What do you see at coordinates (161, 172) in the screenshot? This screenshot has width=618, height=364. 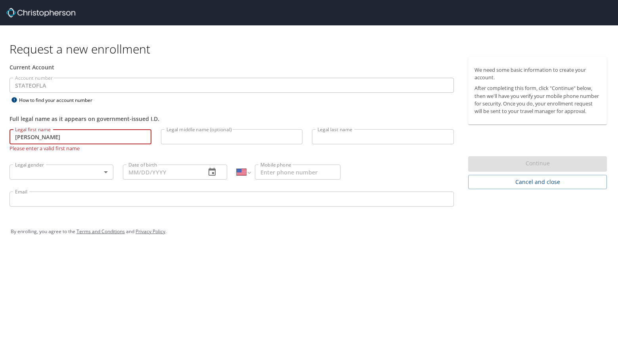 I see `input: MM/DD/YYYY` at bounding box center [161, 172].